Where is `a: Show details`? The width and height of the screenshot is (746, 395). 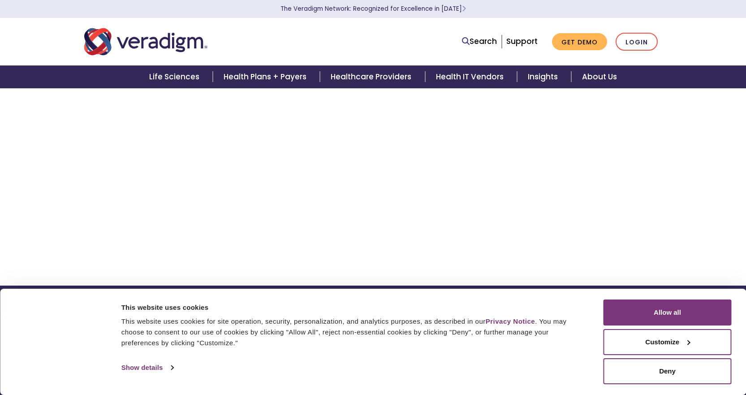
a: Show details is located at coordinates (147, 368).